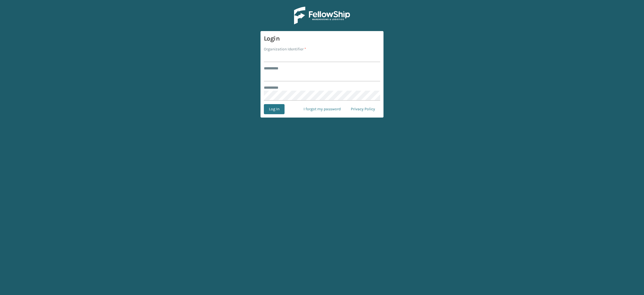 This screenshot has height=295, width=644. What do you see at coordinates (363, 109) in the screenshot?
I see `a: Privacy Policy` at bounding box center [363, 109].